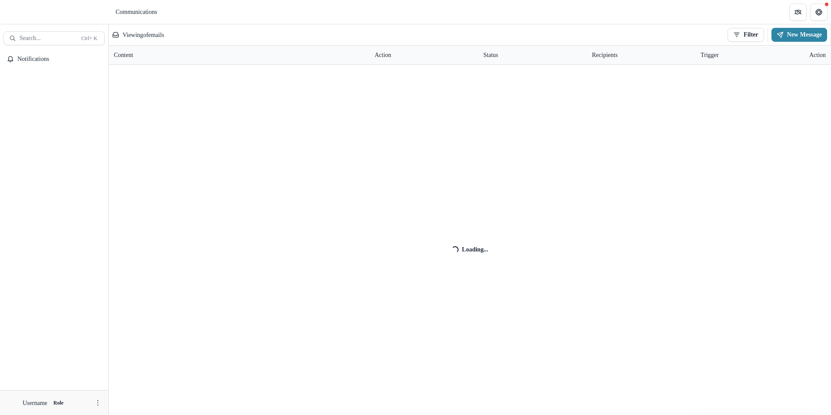 This screenshot has width=831, height=415. Describe the element at coordinates (98, 403) in the screenshot. I see `button: More` at that location.